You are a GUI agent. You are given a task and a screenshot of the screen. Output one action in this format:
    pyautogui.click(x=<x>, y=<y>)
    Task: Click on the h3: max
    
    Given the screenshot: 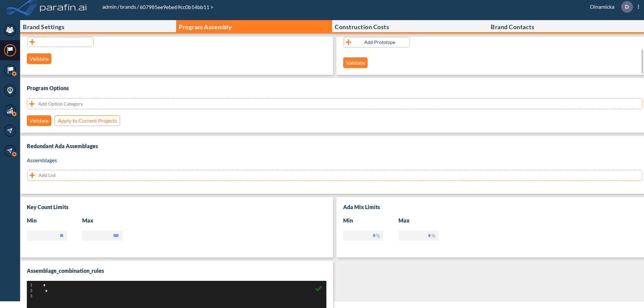 What is the action you would take?
    pyautogui.click(x=426, y=220)
    